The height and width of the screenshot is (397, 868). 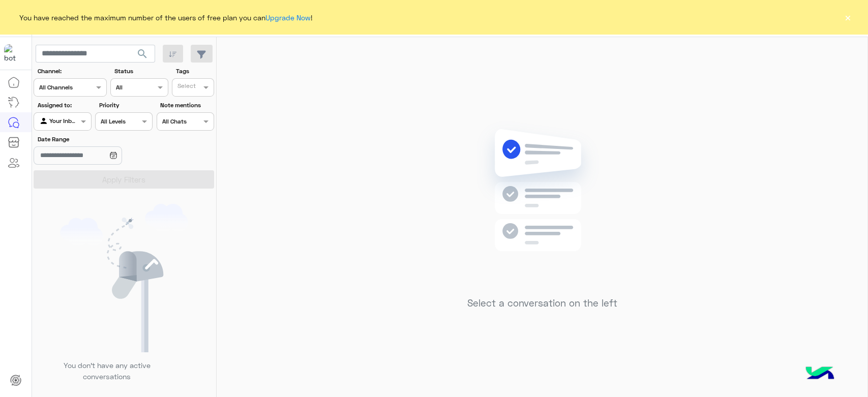 I want to click on label: Tags, so click(x=195, y=71).